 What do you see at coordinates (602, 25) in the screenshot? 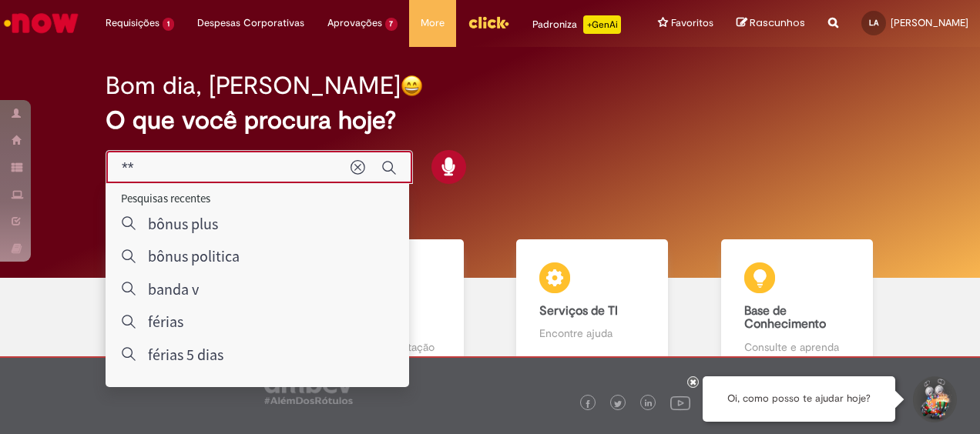
I see `p: +GenAi` at bounding box center [602, 25].